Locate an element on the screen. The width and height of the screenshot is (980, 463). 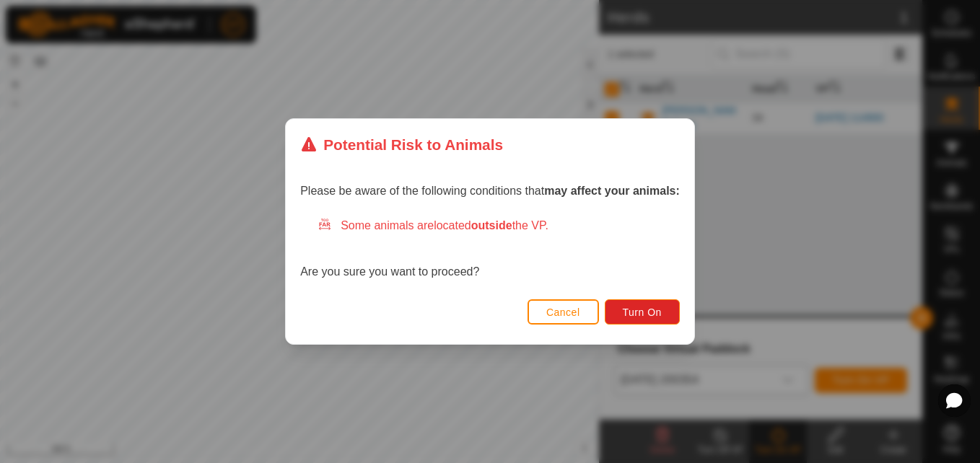
button: Turn On is located at coordinates (642, 311).